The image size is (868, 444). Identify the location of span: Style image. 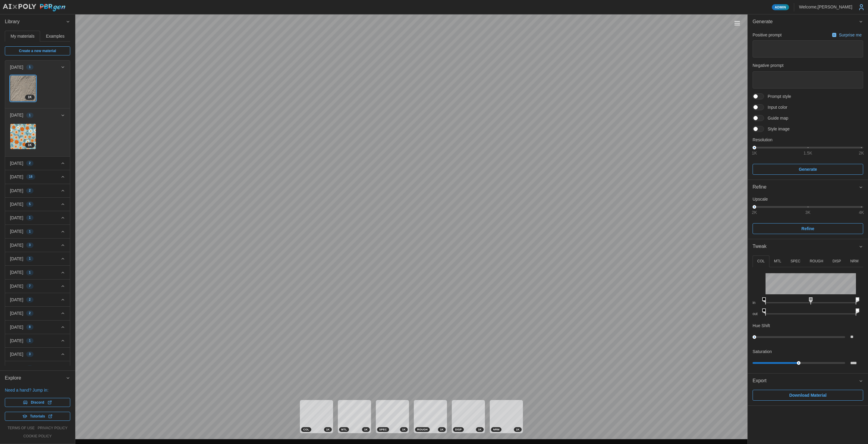
(777, 129).